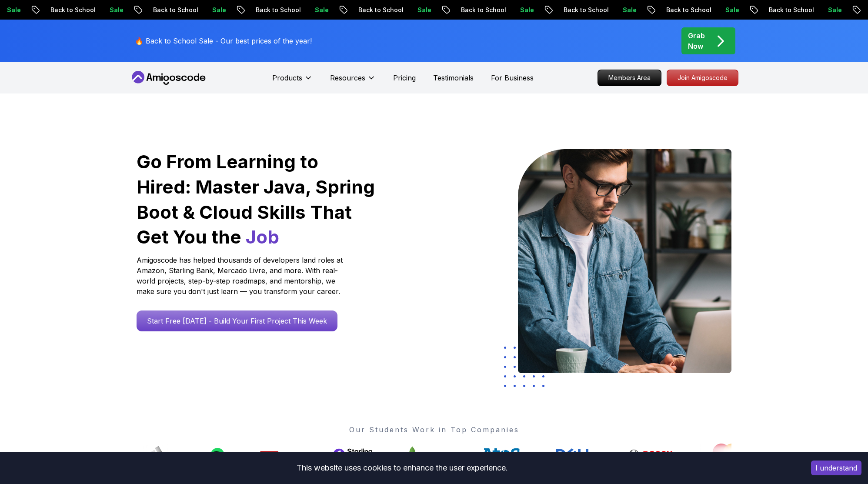  What do you see at coordinates (453, 78) in the screenshot?
I see `a: Testimonials` at bounding box center [453, 78].